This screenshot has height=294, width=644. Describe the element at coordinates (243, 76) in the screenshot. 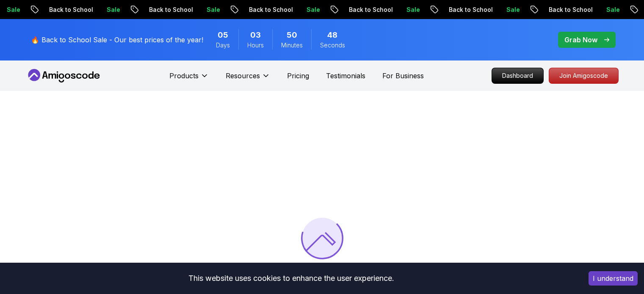

I see `p: Resources` at that location.